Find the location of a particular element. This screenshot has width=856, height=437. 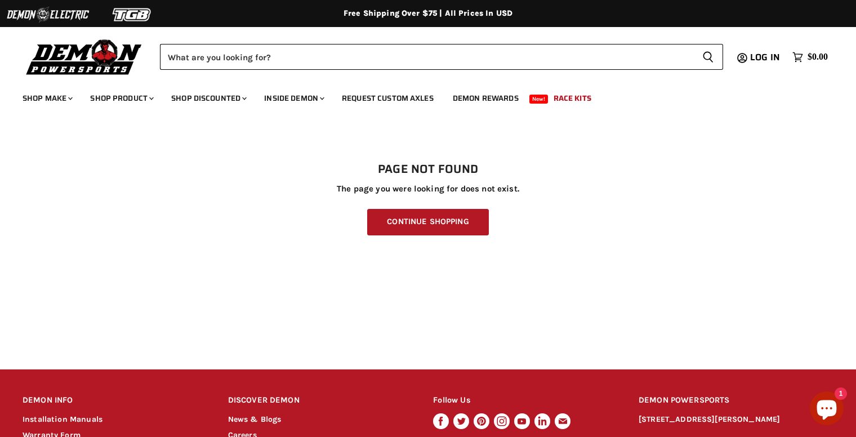

a: News & Blogs is located at coordinates (255, 419).